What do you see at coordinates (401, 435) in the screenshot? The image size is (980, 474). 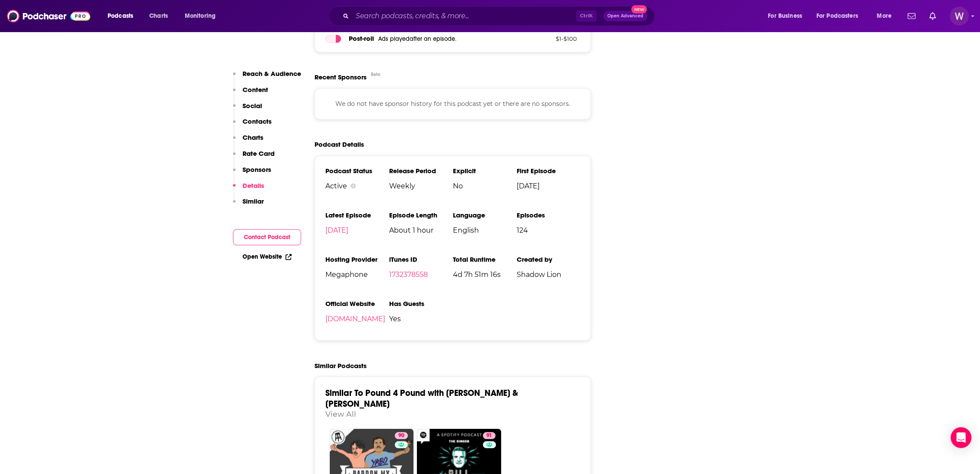 I see `a: 90` at bounding box center [401, 435].